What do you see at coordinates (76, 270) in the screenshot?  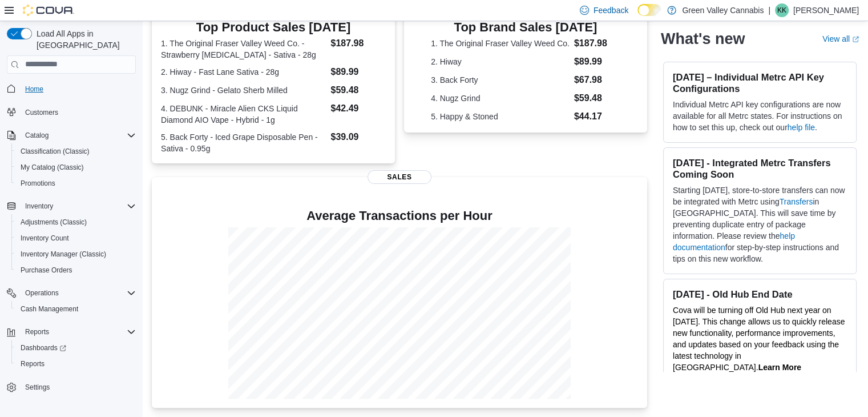 I see `button: Purchase Orders` at bounding box center [76, 270].